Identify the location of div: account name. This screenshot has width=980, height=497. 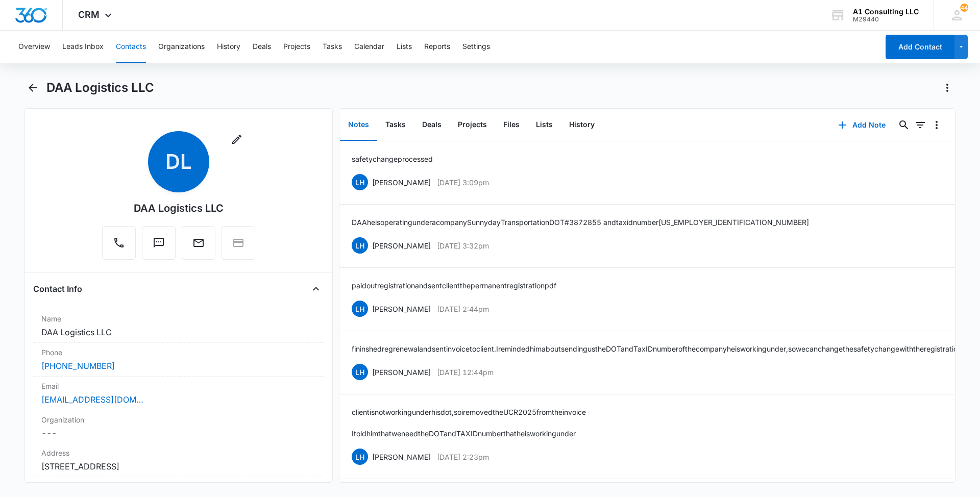
(886, 12).